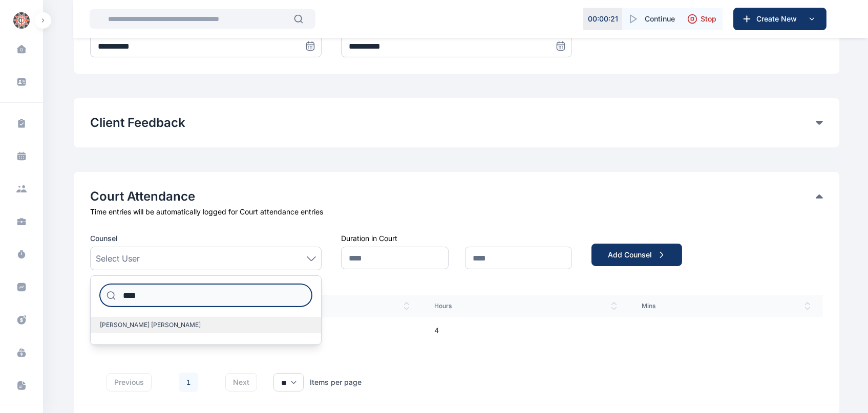  I want to click on div: Add Counsel, so click(636, 255).